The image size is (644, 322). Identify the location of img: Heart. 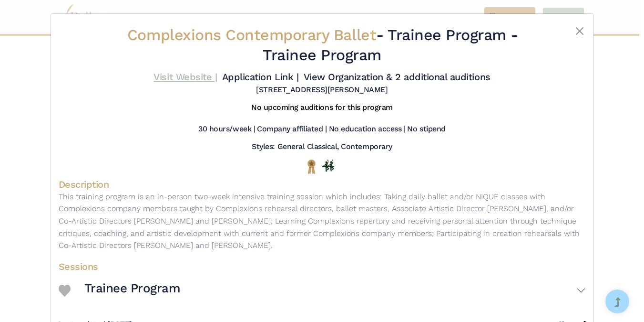
(64, 290).